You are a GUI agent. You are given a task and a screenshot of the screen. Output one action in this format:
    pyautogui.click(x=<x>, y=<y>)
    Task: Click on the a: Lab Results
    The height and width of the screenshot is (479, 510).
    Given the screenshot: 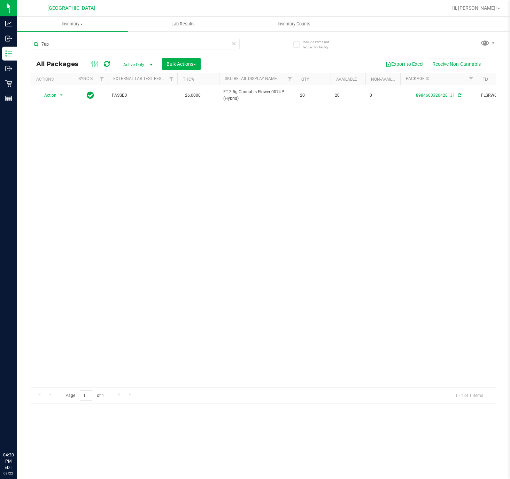 What is the action you would take?
    pyautogui.click(x=183, y=24)
    